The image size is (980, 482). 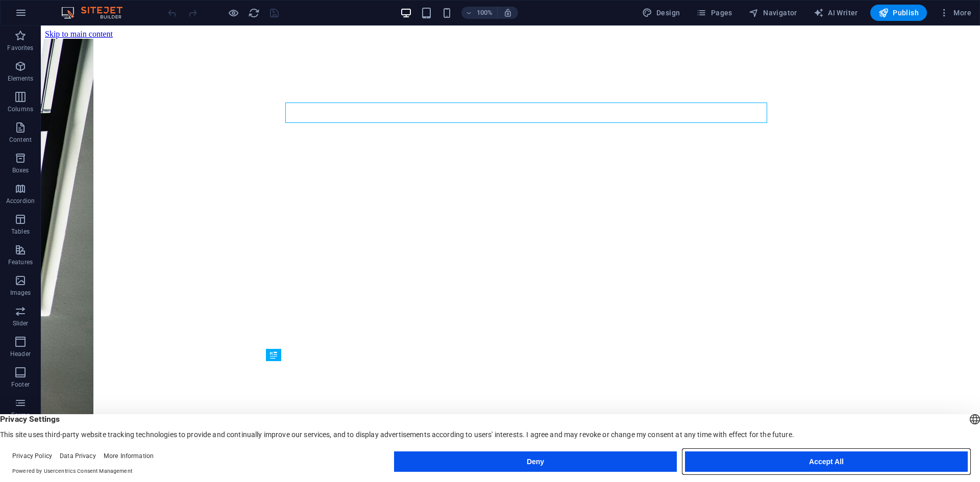 What do you see at coordinates (20, 140) in the screenshot?
I see `p: Content` at bounding box center [20, 140].